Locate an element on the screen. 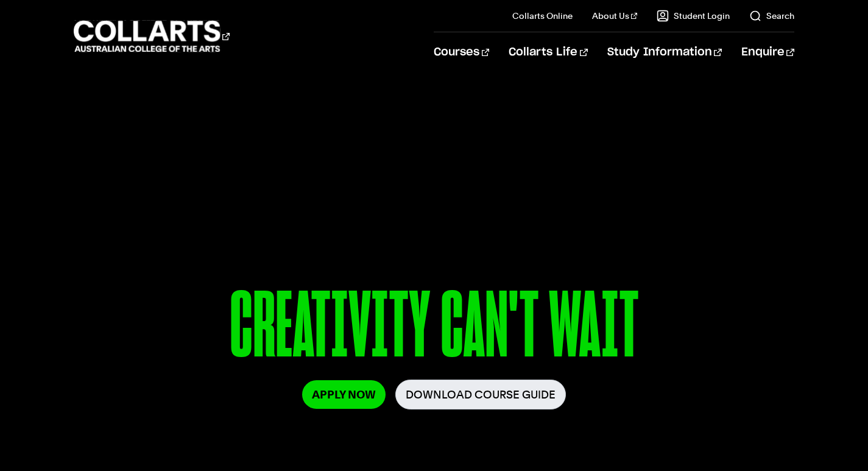  a: Download Course Guide is located at coordinates (480, 395).